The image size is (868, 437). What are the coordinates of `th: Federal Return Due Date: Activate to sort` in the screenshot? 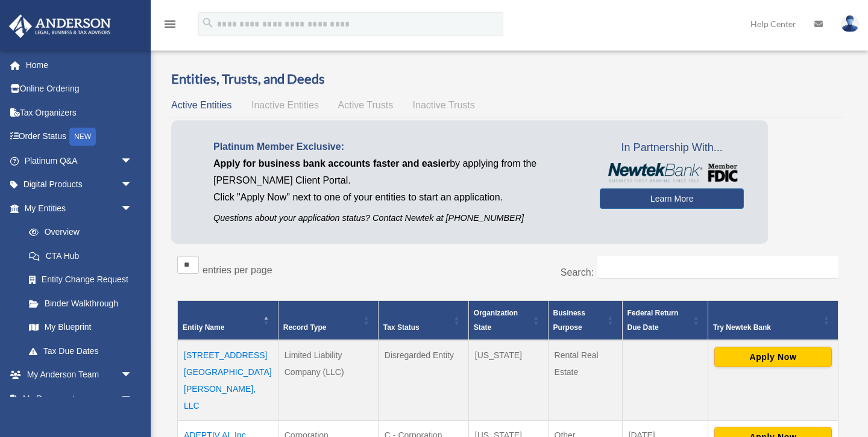 It's located at (665, 321).